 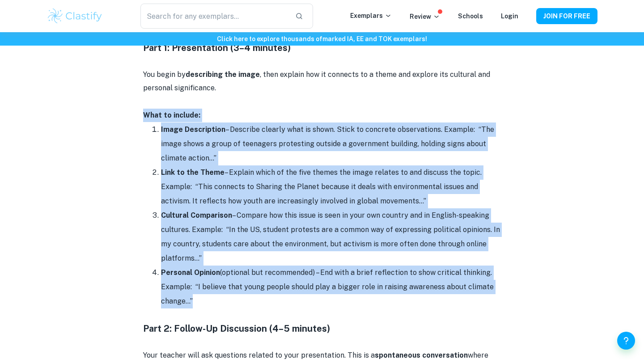 What do you see at coordinates (566, 16) in the screenshot?
I see `a: JOIN FOR FREE` at bounding box center [566, 16].